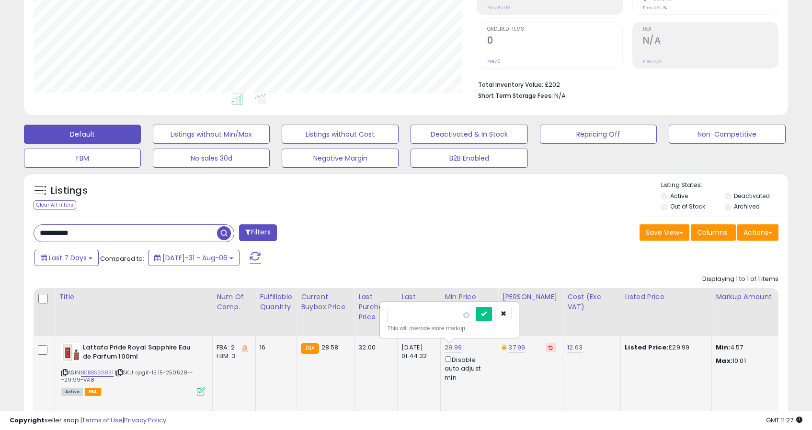 The height and width of the screenshot is (430, 812). I want to click on button: Actions, so click(758, 232).